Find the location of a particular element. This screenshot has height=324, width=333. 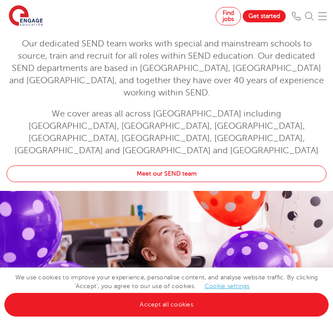

span: We use cookies to improve your experience, personalise content, and analyse website traffic. By c... is located at coordinates (166, 291).